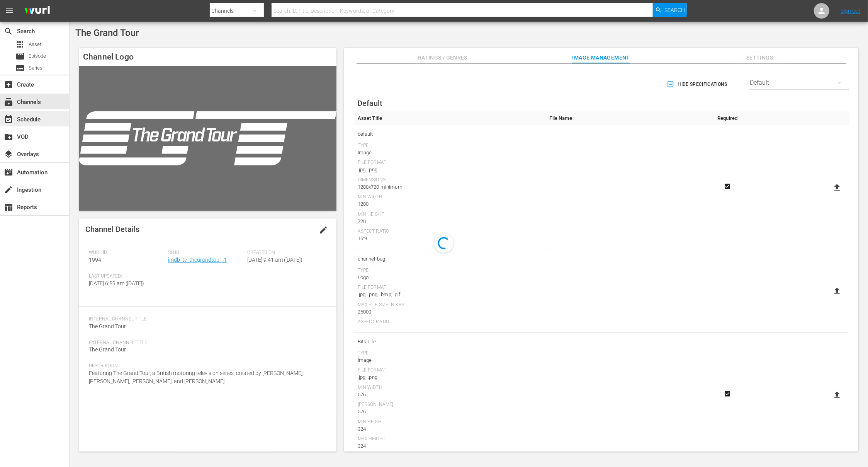 The height and width of the screenshot is (467, 868). I want to click on span: Ratings / Genres, so click(443, 57).